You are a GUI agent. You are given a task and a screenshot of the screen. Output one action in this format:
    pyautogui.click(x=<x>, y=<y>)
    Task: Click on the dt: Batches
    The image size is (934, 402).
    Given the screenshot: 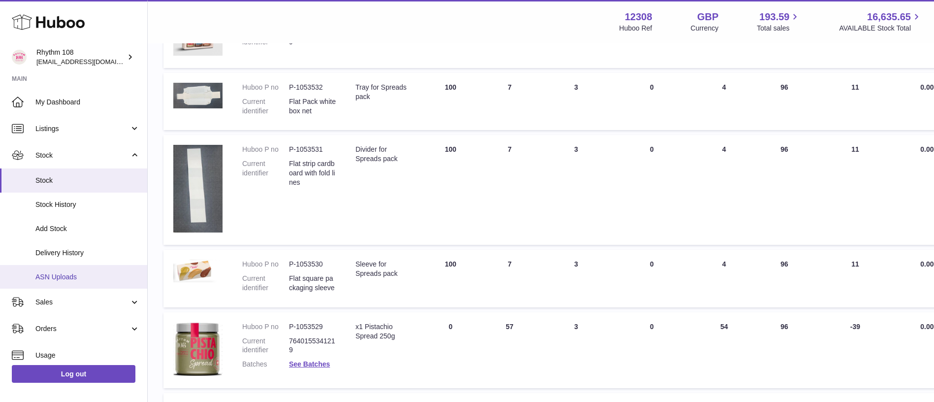 What is the action you would take?
    pyautogui.click(x=265, y=364)
    